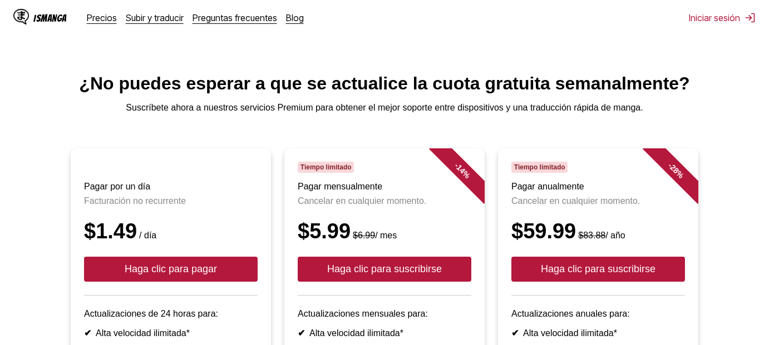  Describe the element at coordinates (171, 269) in the screenshot. I see `button: Haga clic para pagar` at that location.